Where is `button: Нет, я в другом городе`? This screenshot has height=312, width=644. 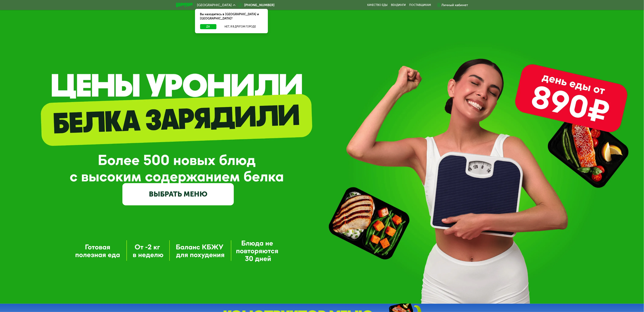 button: Нет, я в другом городе is located at coordinates (240, 27).